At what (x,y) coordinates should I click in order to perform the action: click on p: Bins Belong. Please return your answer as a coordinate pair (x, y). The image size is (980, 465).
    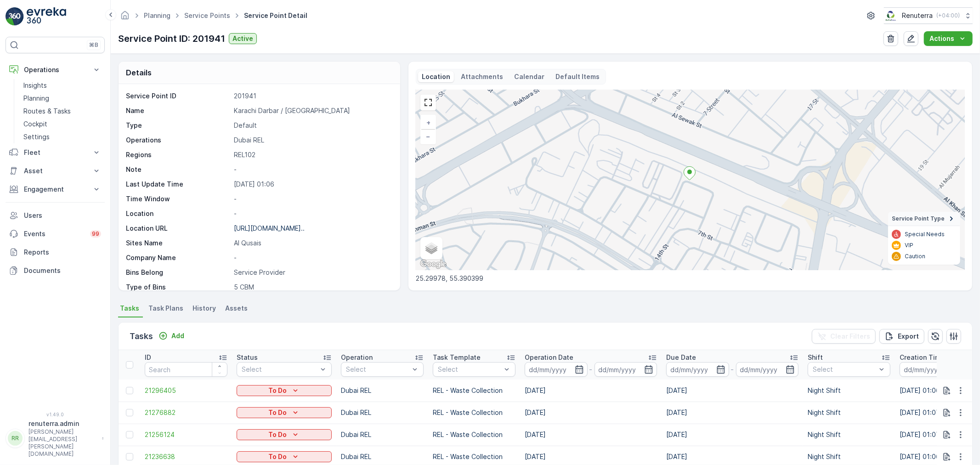
    Looking at the image, I should click on (178, 272).